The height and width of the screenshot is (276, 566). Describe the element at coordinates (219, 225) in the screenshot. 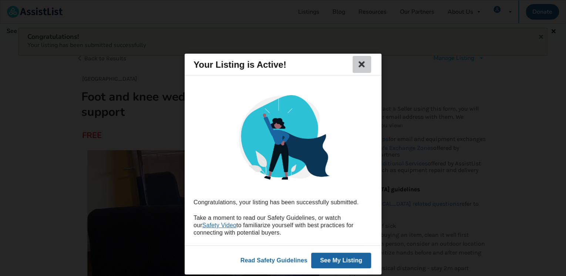

I see `a: Safety Video` at that location.